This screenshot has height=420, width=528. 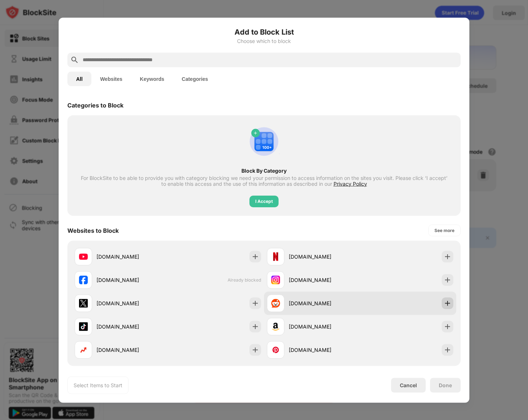 I want to click on div: Cancel, so click(x=409, y=385).